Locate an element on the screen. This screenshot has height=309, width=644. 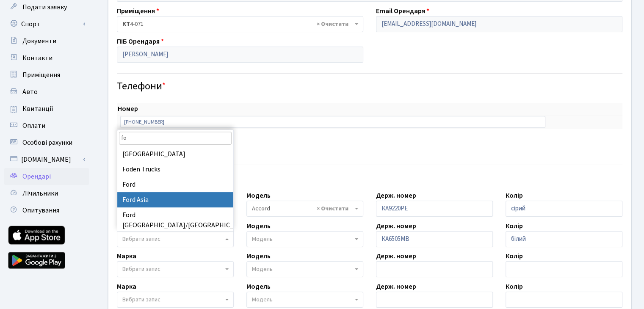
a: Особові рахунки is located at coordinates (46, 143).